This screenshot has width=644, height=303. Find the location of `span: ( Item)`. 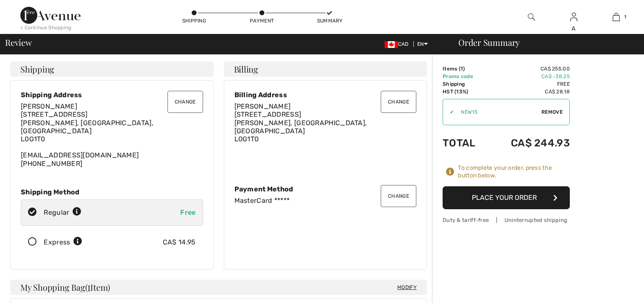

span: ( Item) is located at coordinates (97, 287).